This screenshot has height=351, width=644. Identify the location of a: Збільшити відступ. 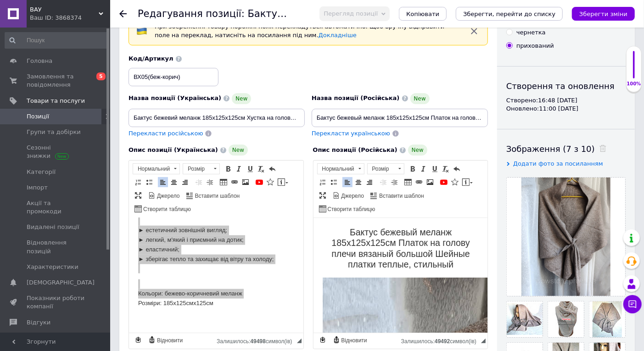
(210, 182).